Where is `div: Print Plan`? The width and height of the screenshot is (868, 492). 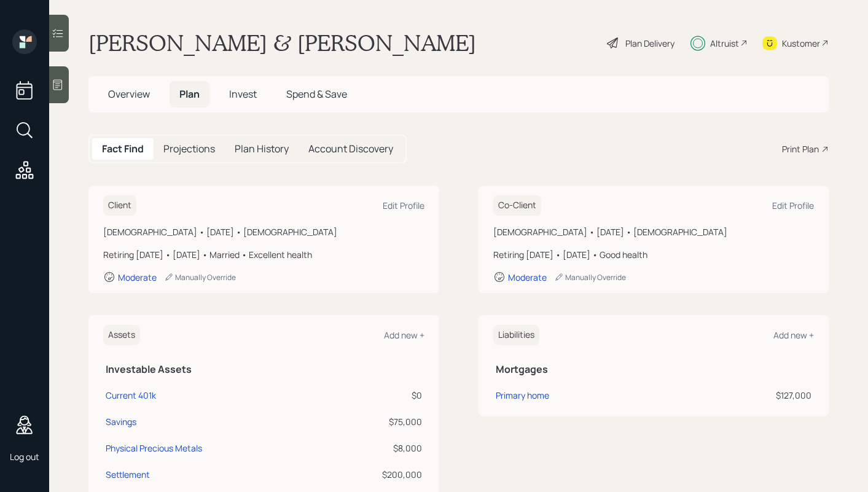 div: Print Plan is located at coordinates (801, 149).